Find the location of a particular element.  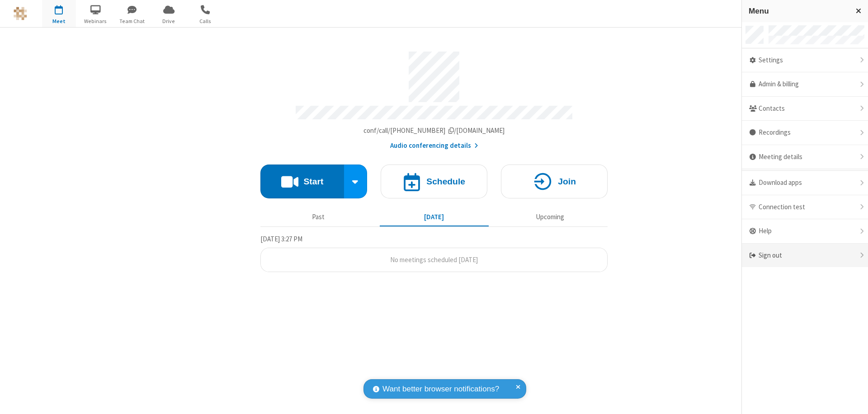

span: Meet is located at coordinates (59, 21).